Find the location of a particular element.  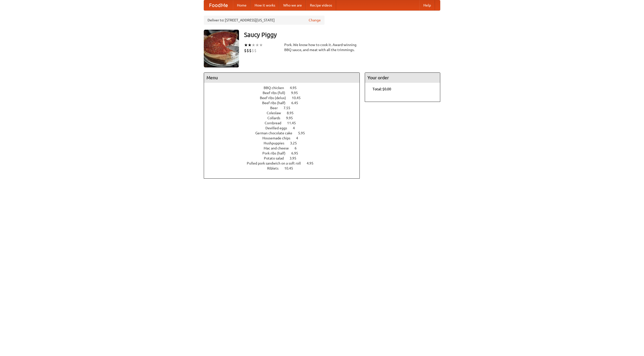

span: Hushpuppies is located at coordinates (276, 143).